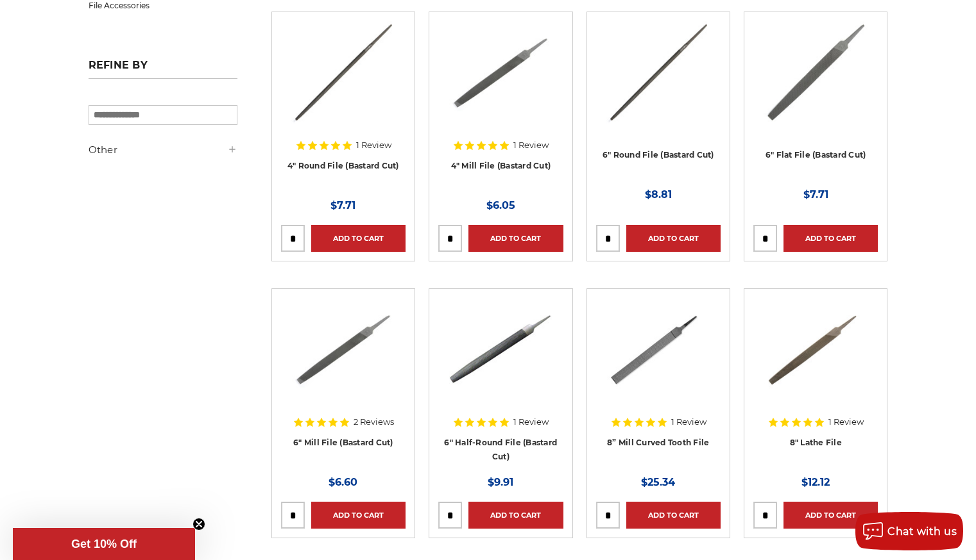  What do you see at coordinates (658, 154) in the screenshot?
I see `a: 6" Round File (Bastard Cut)` at bounding box center [658, 154].